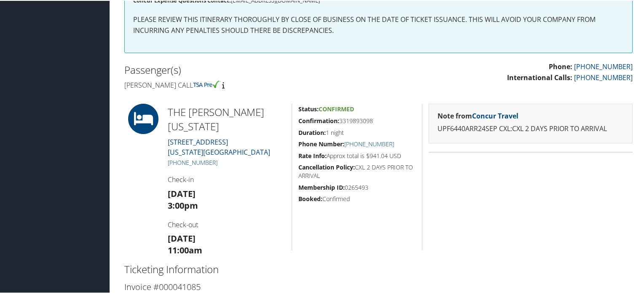  What do you see at coordinates (560, 66) in the screenshot?
I see `strong: Phone:` at bounding box center [560, 66].